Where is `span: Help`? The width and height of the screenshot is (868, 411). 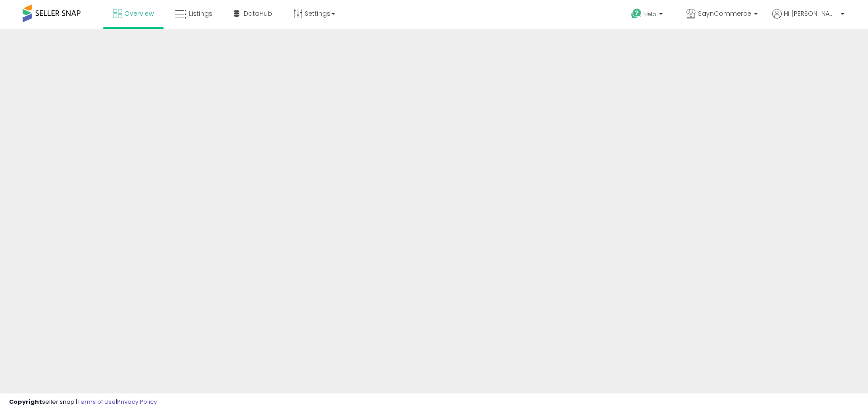
span: Help is located at coordinates (650, 14).